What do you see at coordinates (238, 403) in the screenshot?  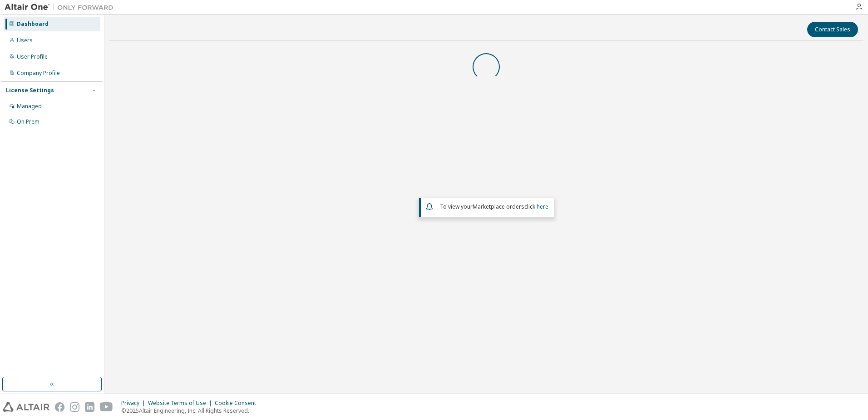 I see `div: Cookie Consent` at bounding box center [238, 403].